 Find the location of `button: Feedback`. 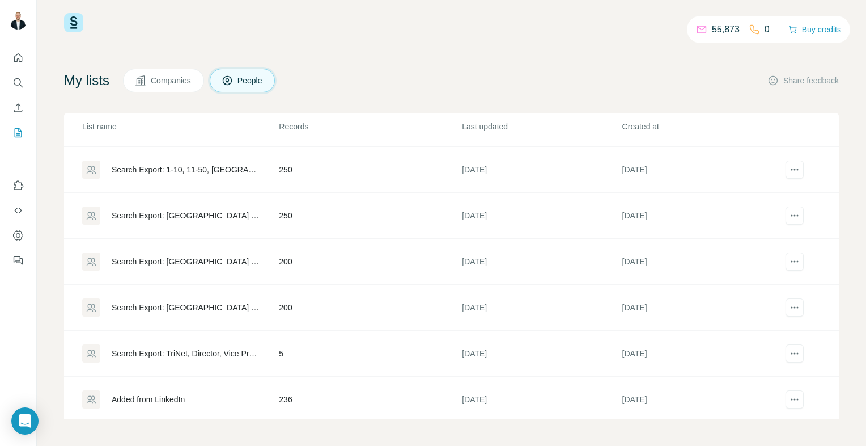

button: Feedback is located at coordinates (18, 260).